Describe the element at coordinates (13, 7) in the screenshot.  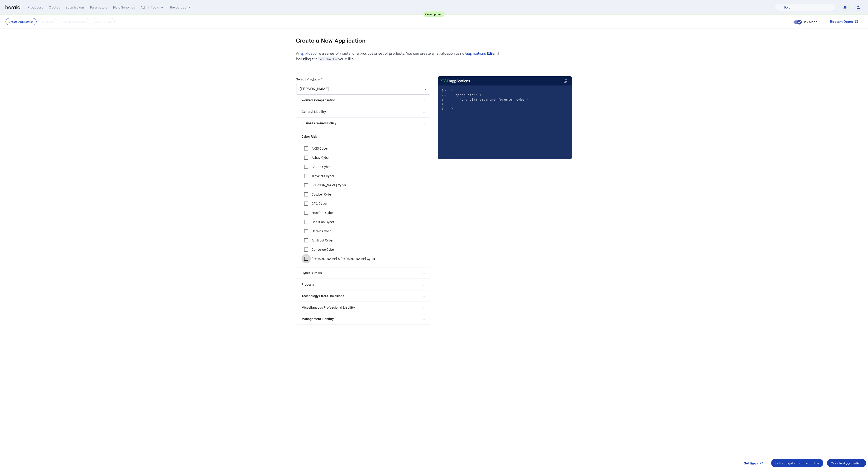
I see `img: Herald Logo` at that location.